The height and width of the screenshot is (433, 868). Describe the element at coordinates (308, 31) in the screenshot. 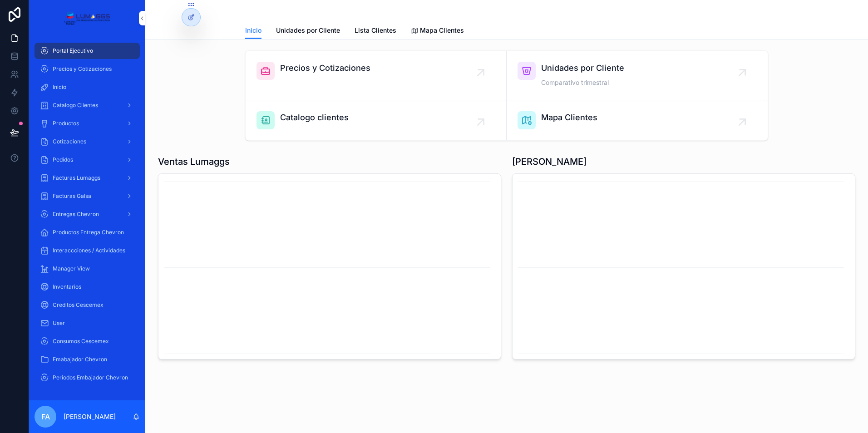

I see `a: Unidades por Cliente` at that location.